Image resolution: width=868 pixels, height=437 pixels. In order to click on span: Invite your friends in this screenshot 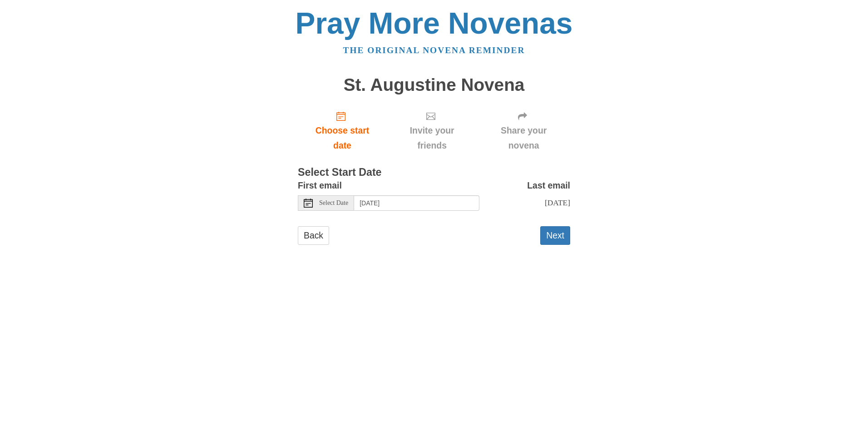, I will do `click(431, 138)`.